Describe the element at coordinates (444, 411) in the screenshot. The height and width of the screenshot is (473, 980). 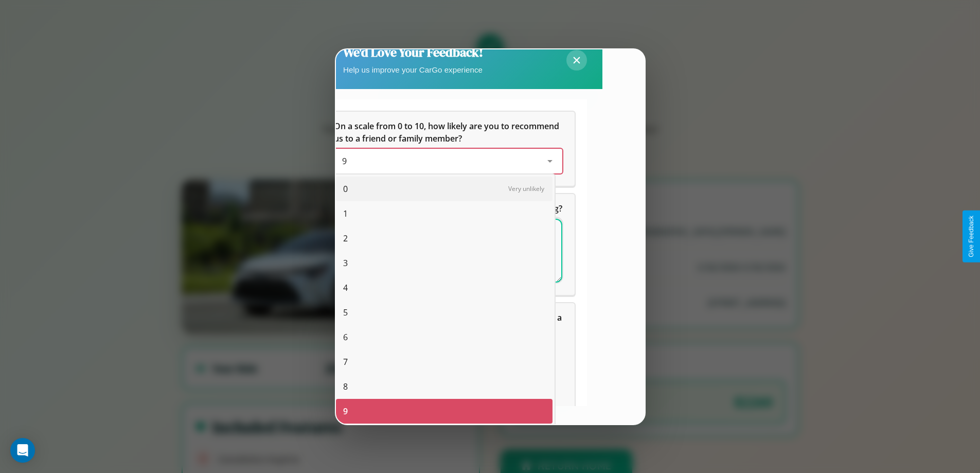
I see `div: 9` at that location.